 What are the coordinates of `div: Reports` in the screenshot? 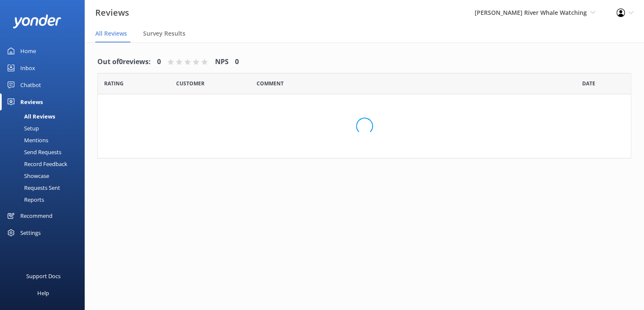 It's located at (25, 199).